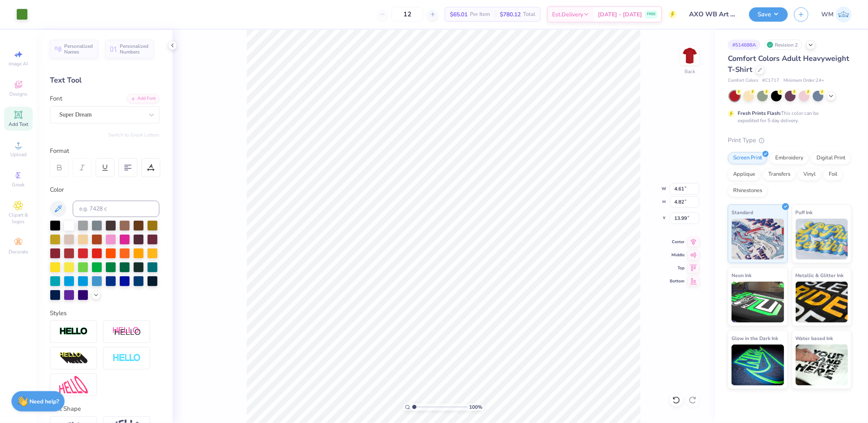  What do you see at coordinates (18, 155) in the screenshot?
I see `span: Upload` at bounding box center [18, 155].